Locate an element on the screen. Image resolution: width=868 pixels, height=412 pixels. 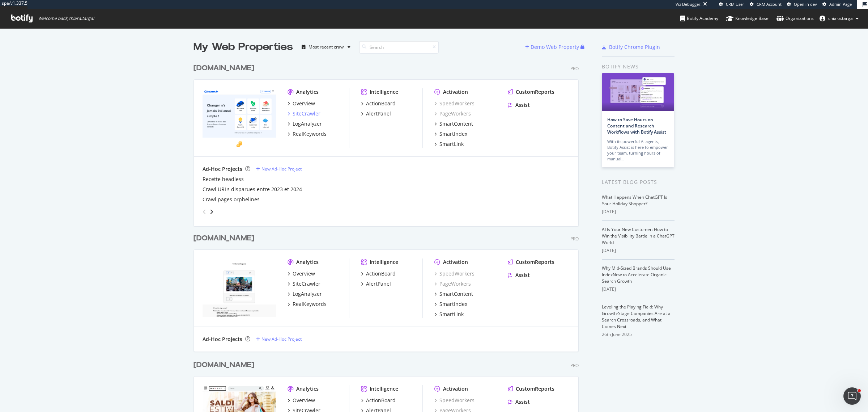
button: chiara.targa is located at coordinates (840, 18).